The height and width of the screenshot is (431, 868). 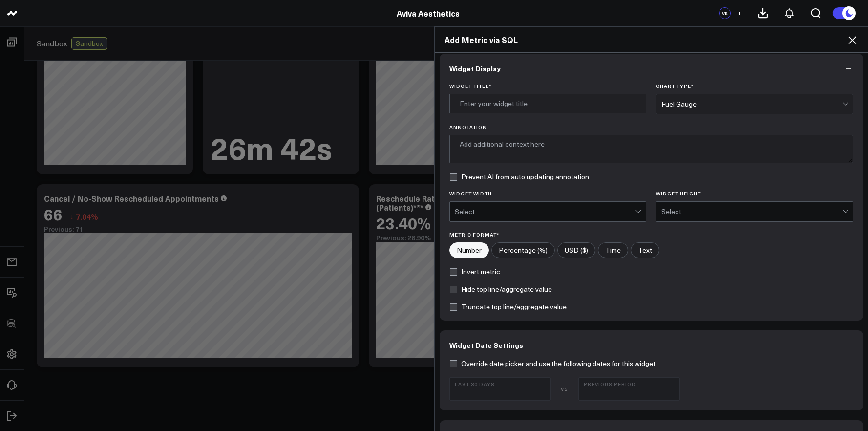 What do you see at coordinates (548, 86) in the screenshot?
I see `label: Widget Title *` at bounding box center [548, 86].